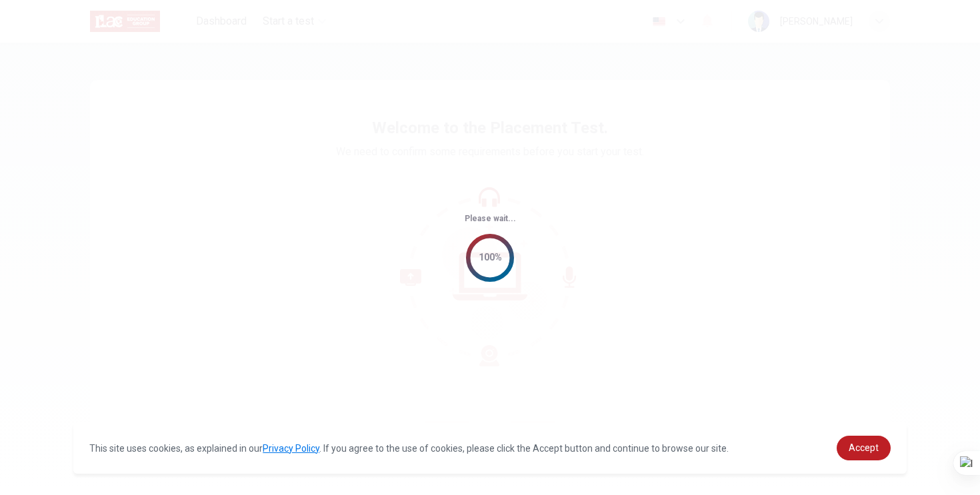 The width and height of the screenshot is (980, 495). I want to click on span: This site uses cookies, as explained in our . If you agree to the use of cookies, please click th..., so click(409, 449).